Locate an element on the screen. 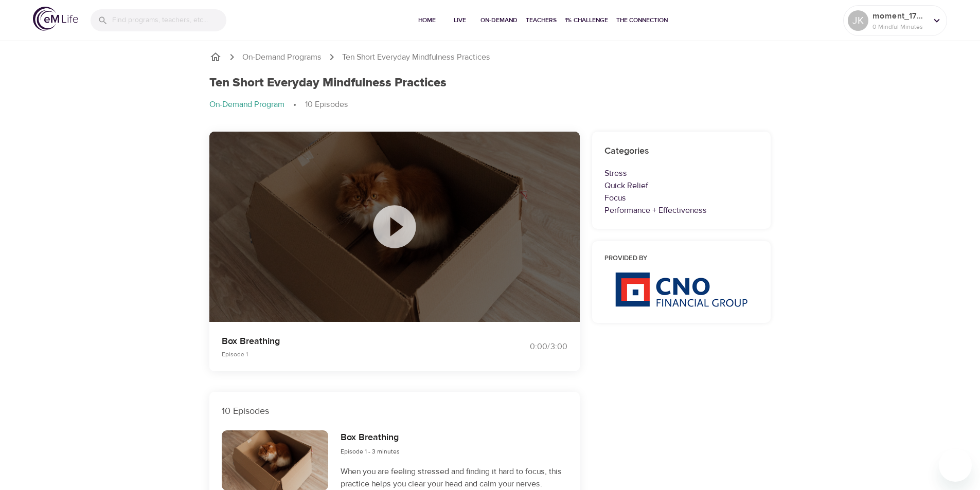  p: Quick Relief is located at coordinates (681, 185).